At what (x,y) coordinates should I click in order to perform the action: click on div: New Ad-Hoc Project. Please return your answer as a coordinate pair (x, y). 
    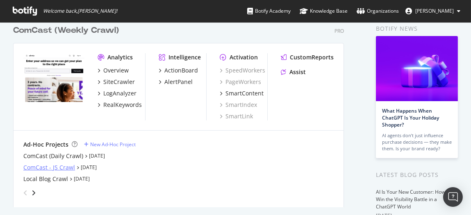
    Looking at the image, I should click on (113, 144).